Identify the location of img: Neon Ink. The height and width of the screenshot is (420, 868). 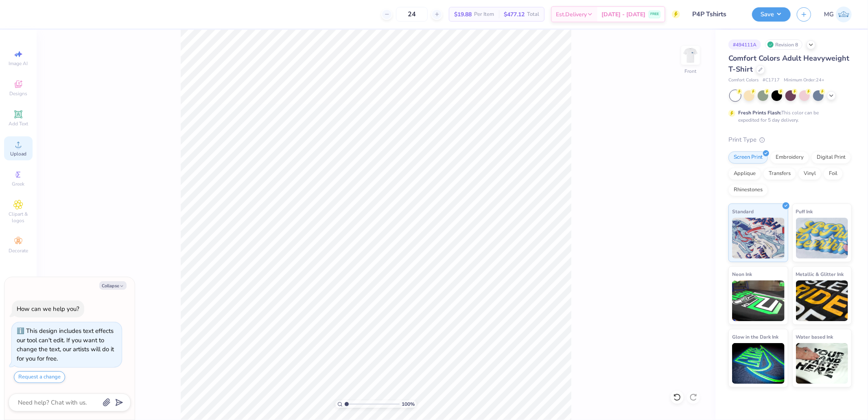
(758, 301).